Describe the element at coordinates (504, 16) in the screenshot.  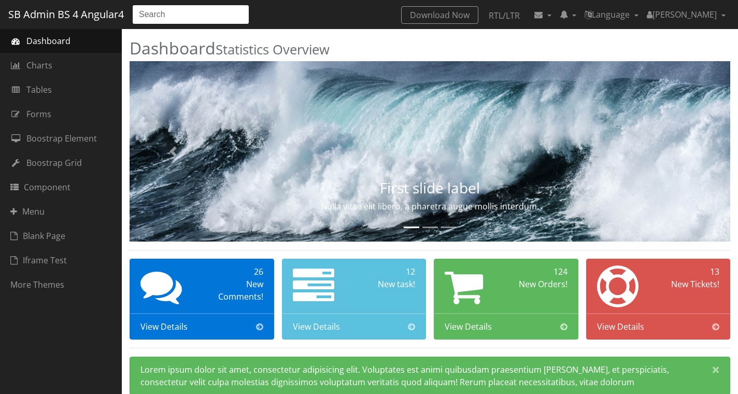
I see `a: RTL/LTR` at that location.